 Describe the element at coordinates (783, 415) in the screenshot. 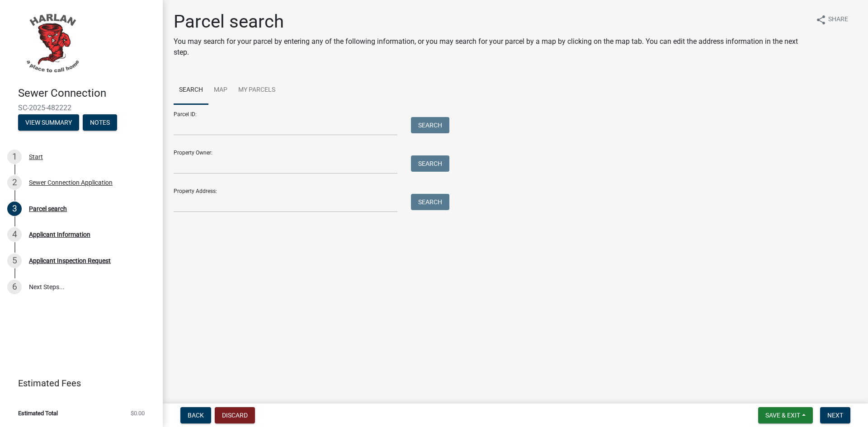

I see `span: Save & Exit` at that location.